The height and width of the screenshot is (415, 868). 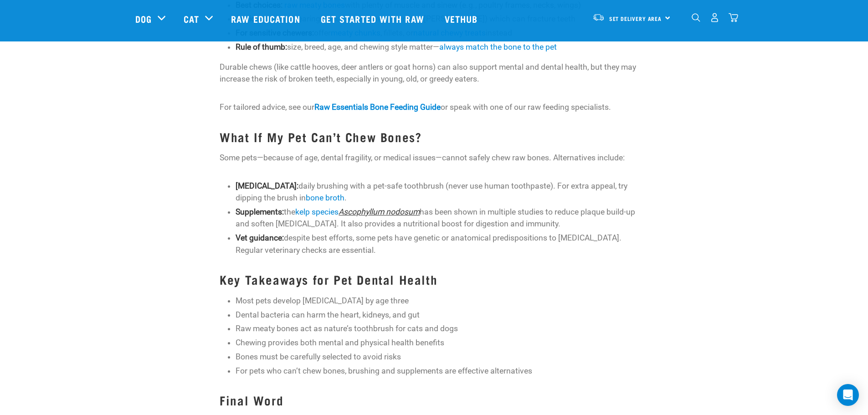 What do you see at coordinates (260, 212) in the screenshot?
I see `strong: Supplements:` at bounding box center [260, 212].